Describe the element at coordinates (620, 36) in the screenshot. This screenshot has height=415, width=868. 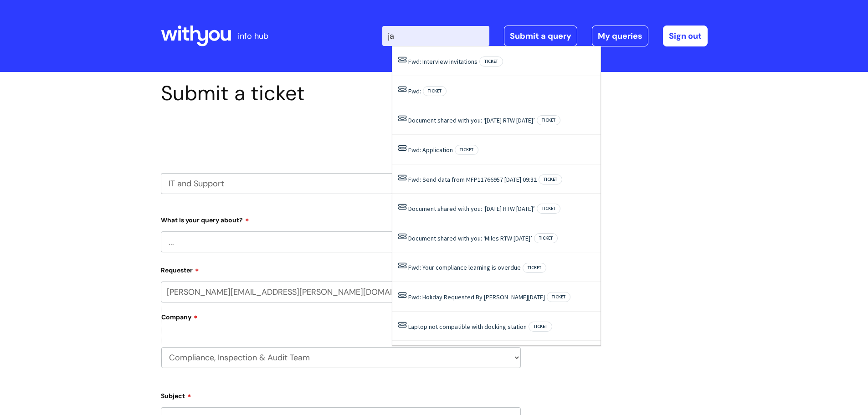
I see `a: My queries` at that location.